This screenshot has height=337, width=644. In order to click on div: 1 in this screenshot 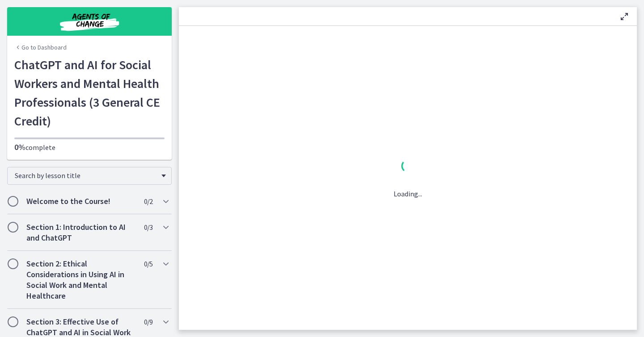, I will do `click(408, 167)`.